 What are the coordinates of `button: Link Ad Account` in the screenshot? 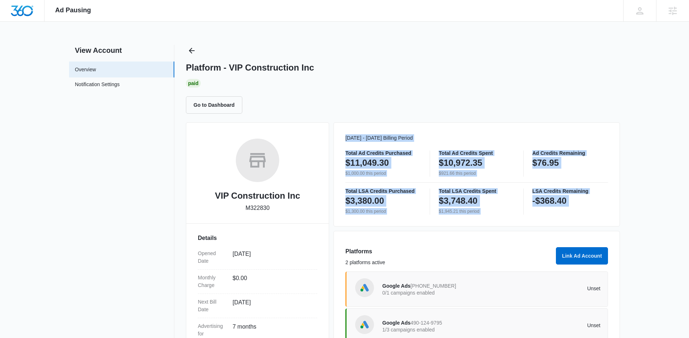 It's located at (582, 256).